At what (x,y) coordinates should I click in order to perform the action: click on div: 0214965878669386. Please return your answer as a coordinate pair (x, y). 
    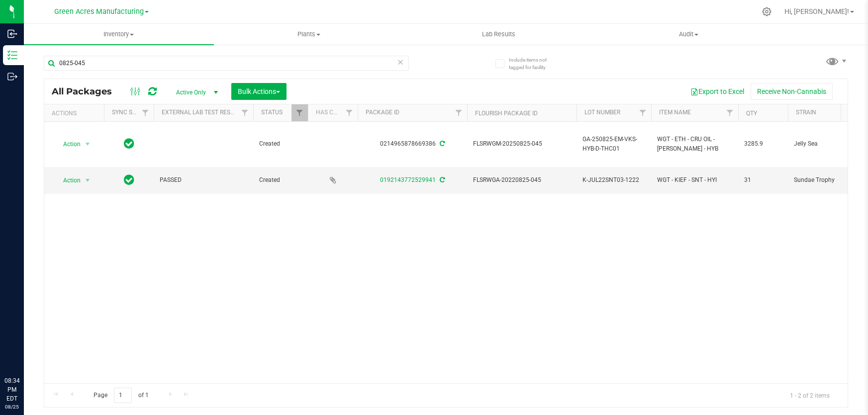
    Looking at the image, I should click on (412, 144).